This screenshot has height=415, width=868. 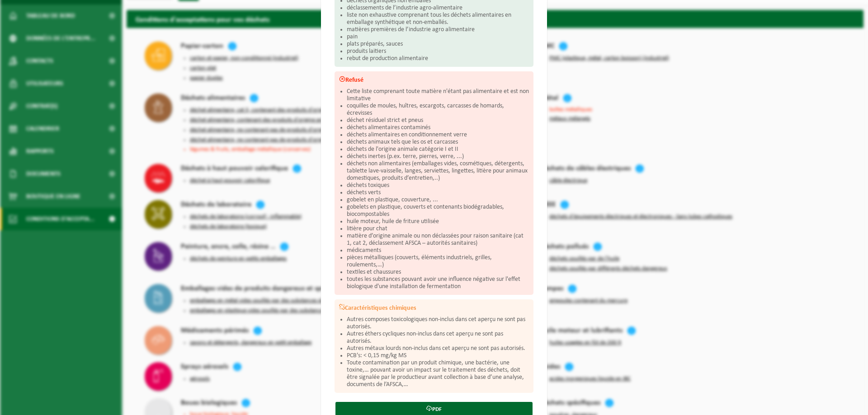 What do you see at coordinates (438, 185) in the screenshot?
I see `li: déchets toxiques` at bounding box center [438, 185].